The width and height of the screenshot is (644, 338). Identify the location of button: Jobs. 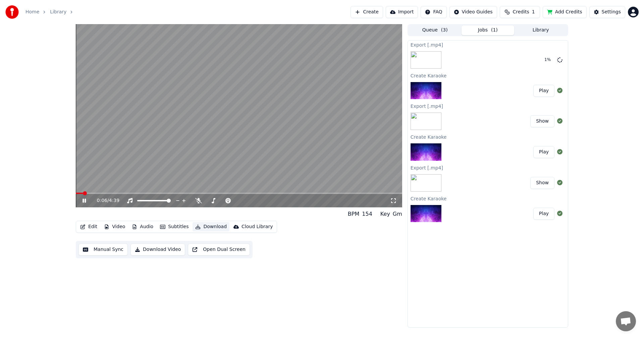
(488, 30).